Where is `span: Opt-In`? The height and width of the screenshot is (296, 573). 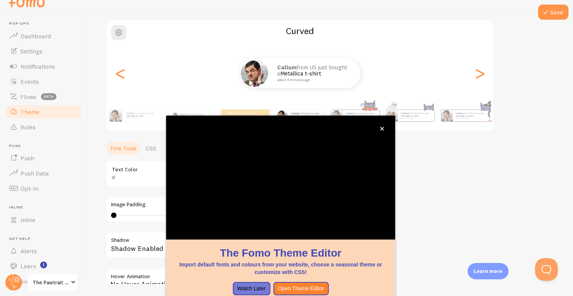
span: Opt-In is located at coordinates (29, 188).